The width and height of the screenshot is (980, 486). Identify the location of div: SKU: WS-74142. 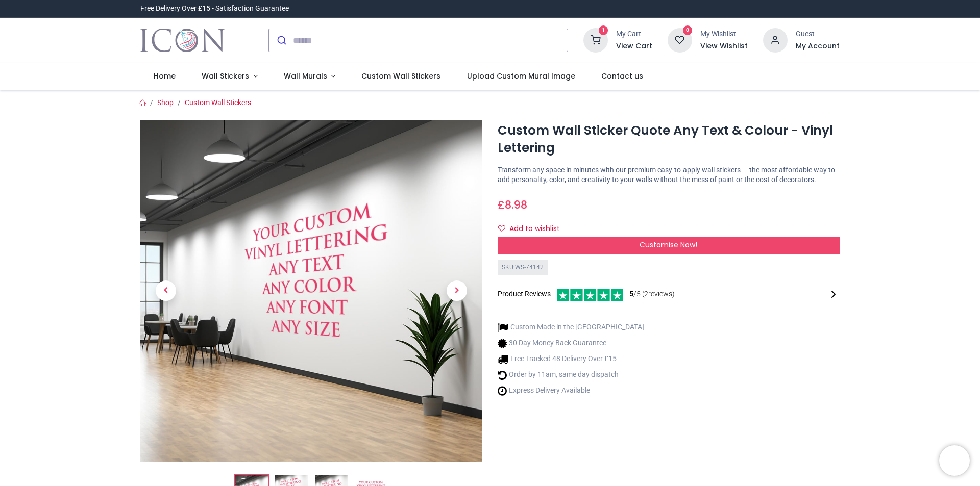
(522, 267).